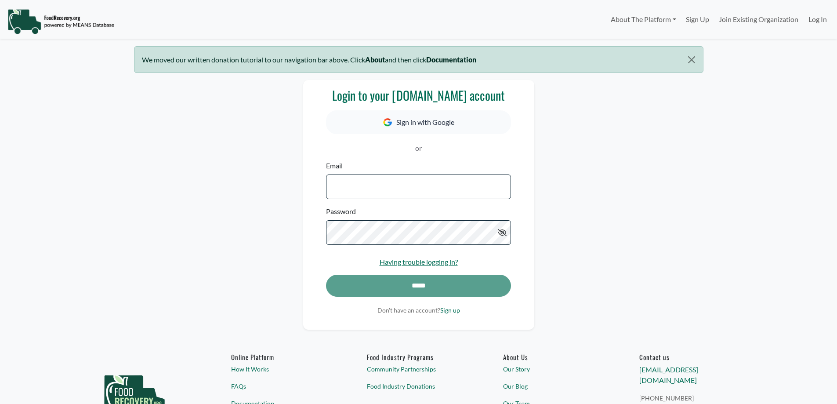  Describe the element at coordinates (419, 59) in the screenshot. I see `div: We moved our written donation tutorial to our navigation bar above. Click and then click` at that location.